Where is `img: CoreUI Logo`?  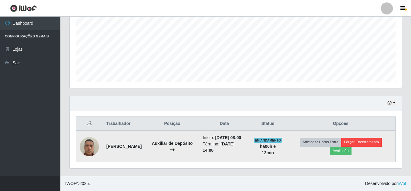 img: CoreUI Logo is located at coordinates (23, 8).